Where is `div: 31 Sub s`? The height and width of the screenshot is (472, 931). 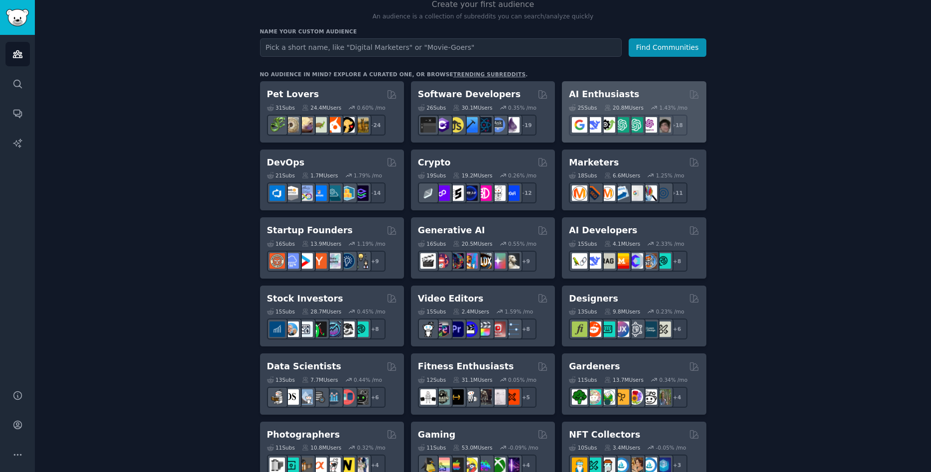 div: 31 Sub s is located at coordinates (281, 108).